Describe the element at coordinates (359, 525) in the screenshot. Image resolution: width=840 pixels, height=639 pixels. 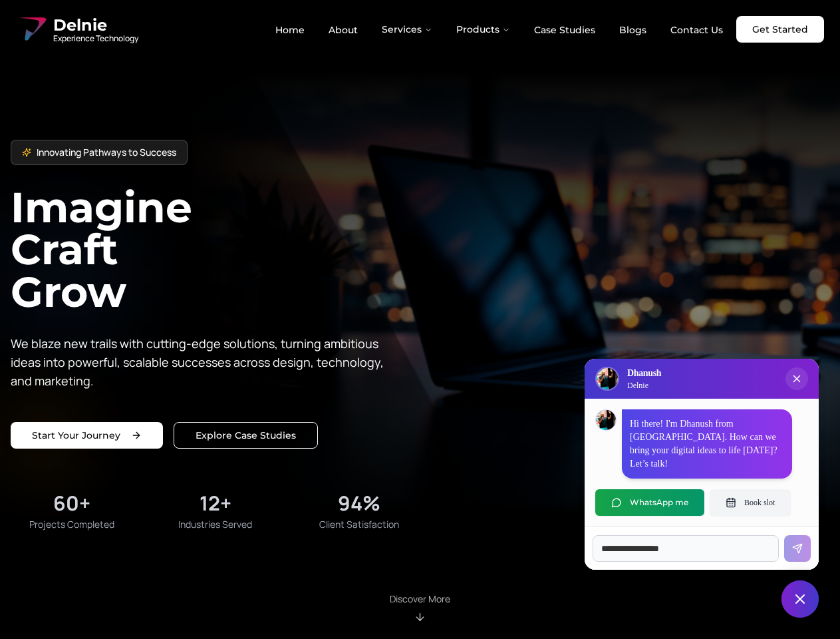
I see `span: Client Satisfaction` at that location.